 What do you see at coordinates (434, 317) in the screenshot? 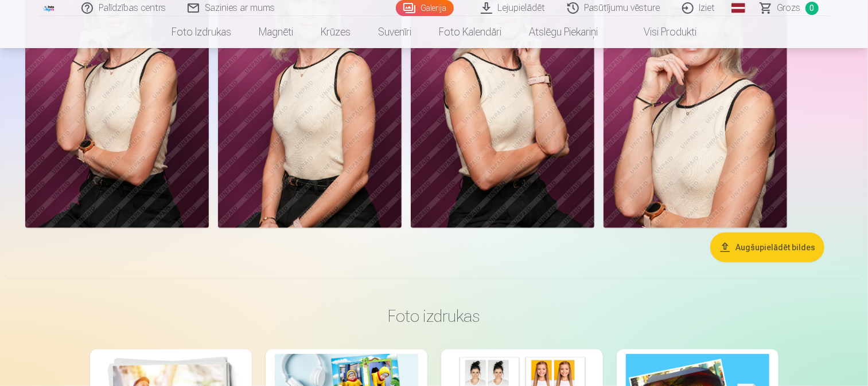
I see `h3: Foto izdrukas` at bounding box center [434, 317].